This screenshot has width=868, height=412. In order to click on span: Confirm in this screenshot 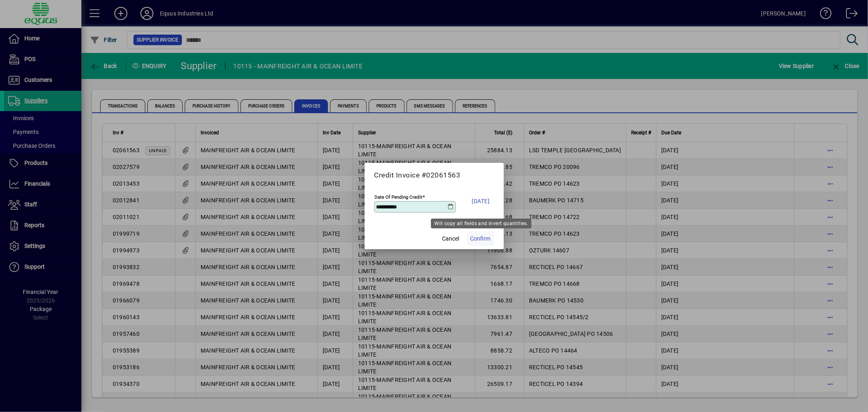, I will do `click(481, 238)`.